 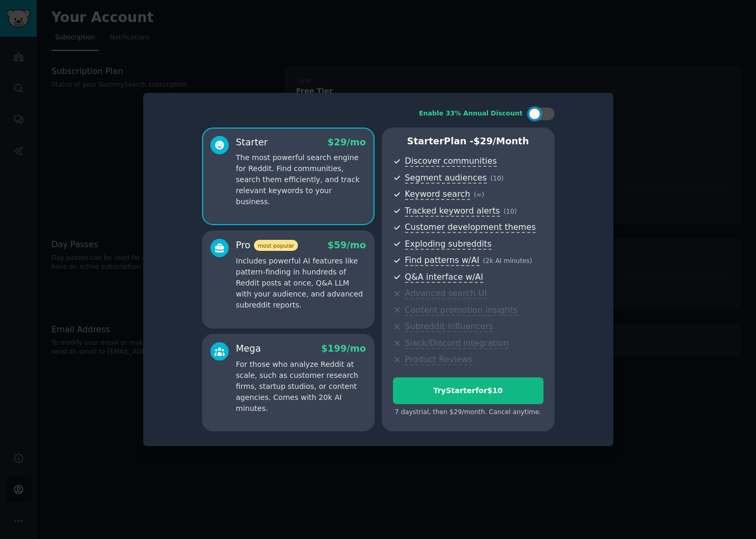 What do you see at coordinates (468, 391) in the screenshot?
I see `button: TryStarterfor$10` at bounding box center [468, 391].